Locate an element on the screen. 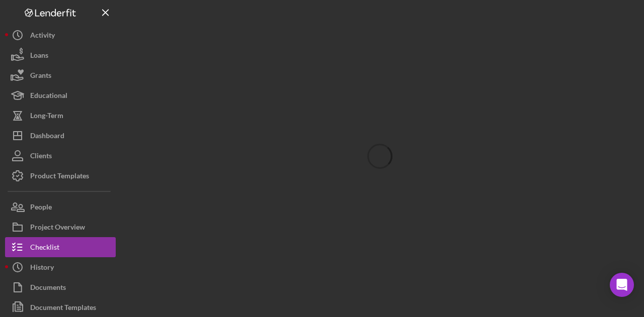 This screenshot has width=644, height=317. div: Clients is located at coordinates (41, 157).